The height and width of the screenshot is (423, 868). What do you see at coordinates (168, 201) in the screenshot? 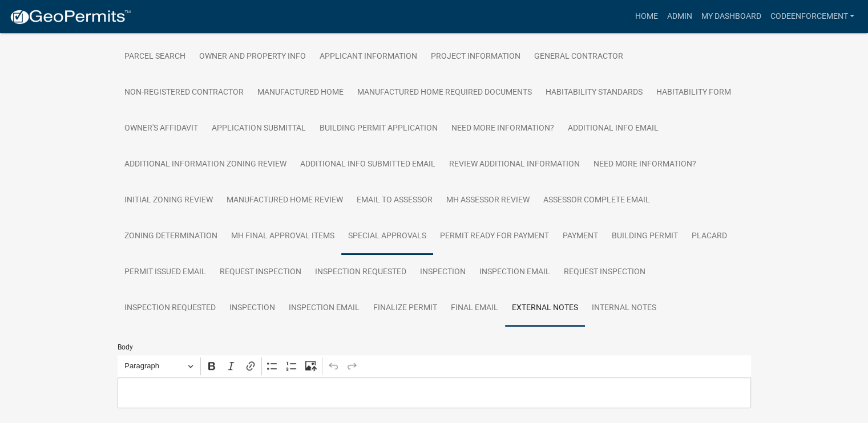
I see `a: Initial Zoning Review` at bounding box center [168, 201].